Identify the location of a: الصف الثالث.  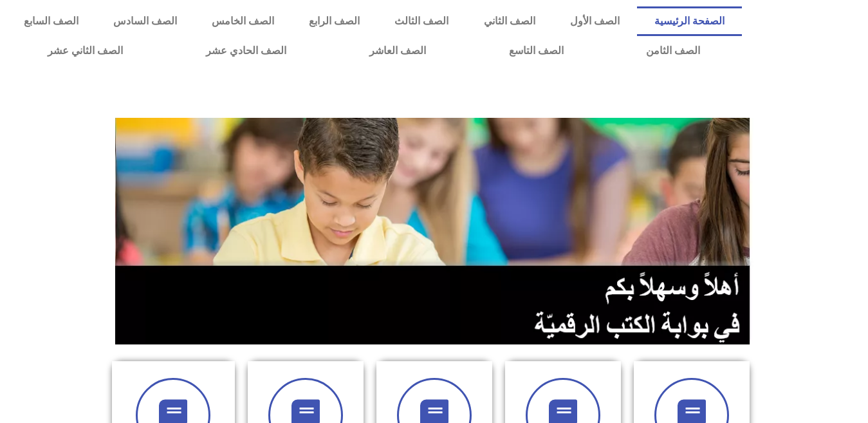
(421, 21).